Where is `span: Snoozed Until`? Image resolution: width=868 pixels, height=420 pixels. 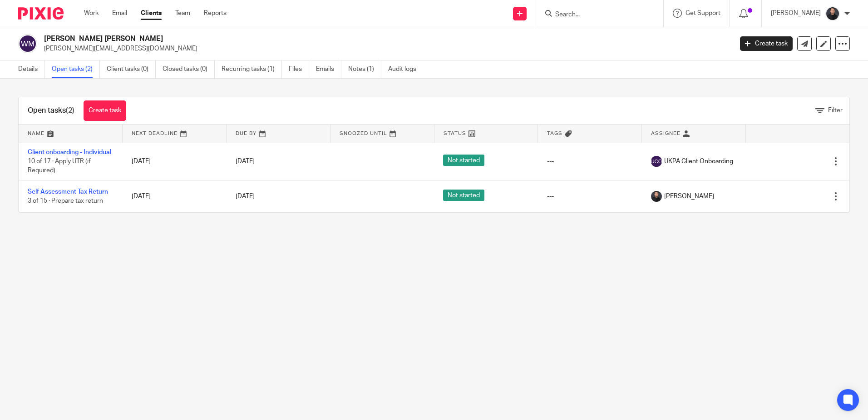 span: Snoozed Until is located at coordinates (363, 133).